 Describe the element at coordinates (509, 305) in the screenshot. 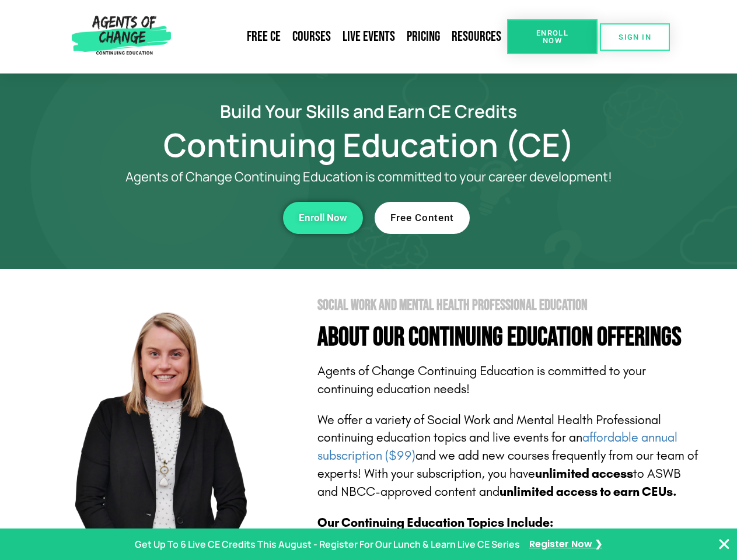

I see `h2: Social Work and Mental Health Professional Education` at that location.